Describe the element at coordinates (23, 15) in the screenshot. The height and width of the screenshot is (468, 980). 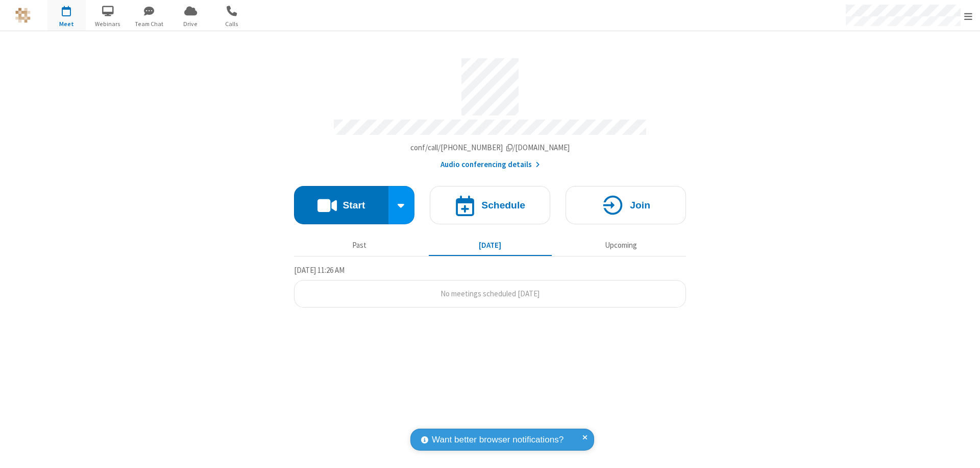
I see `img: QA Selenium DO NOT DELETE OR CHANGE` at that location.